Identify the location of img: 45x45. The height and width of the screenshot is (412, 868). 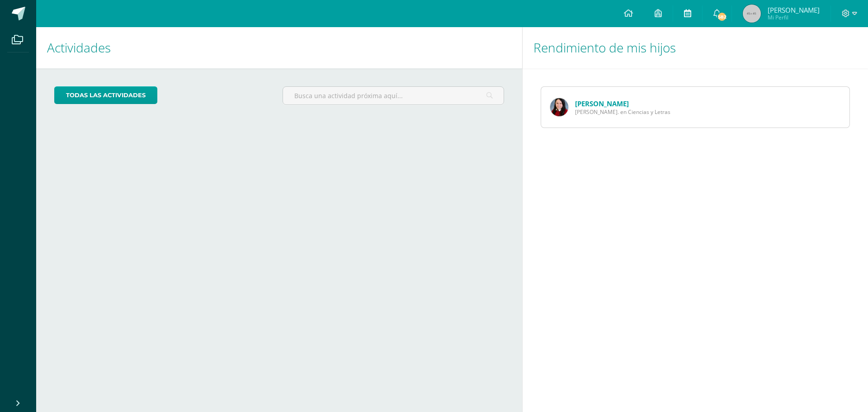
(752, 14).